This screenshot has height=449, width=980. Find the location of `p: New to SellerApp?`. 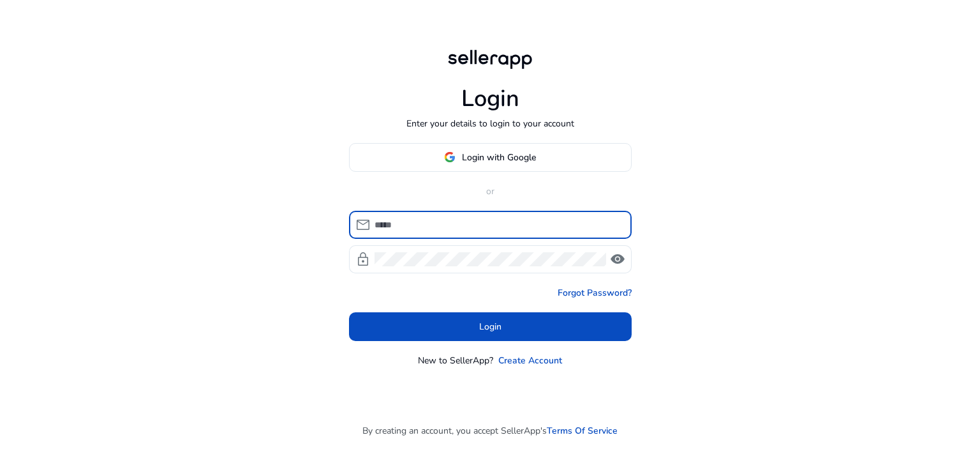

p: New to SellerApp? is located at coordinates (456, 360).